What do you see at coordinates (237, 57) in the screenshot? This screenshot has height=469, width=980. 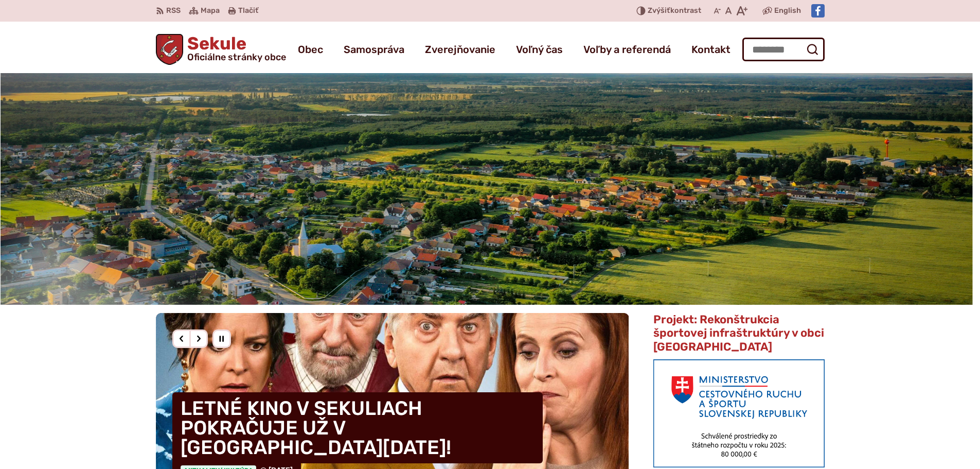 I see `span: Oficiálne stránky obce` at bounding box center [237, 57].